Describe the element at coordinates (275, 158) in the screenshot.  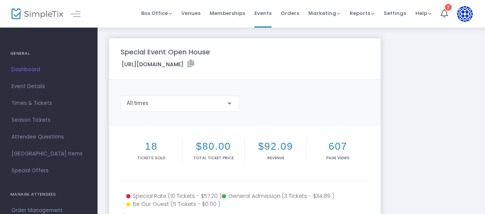
I see `p: Revenue` at that location.